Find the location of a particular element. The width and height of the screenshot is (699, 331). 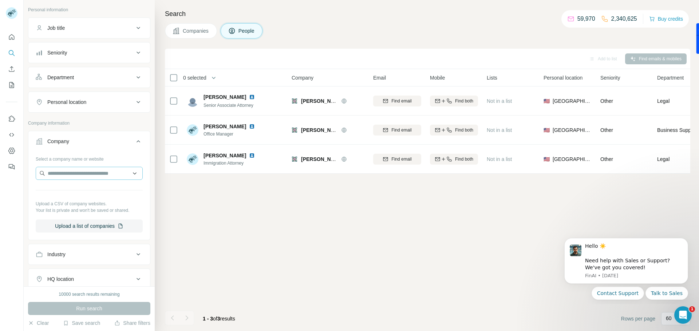

p: Your list is private and won't be saved or shared. is located at coordinates (89, 211).